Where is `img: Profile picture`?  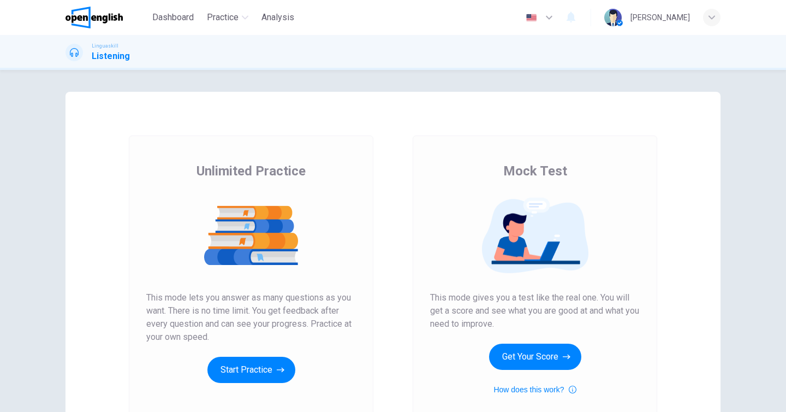 img: Profile picture is located at coordinates (613, 17).